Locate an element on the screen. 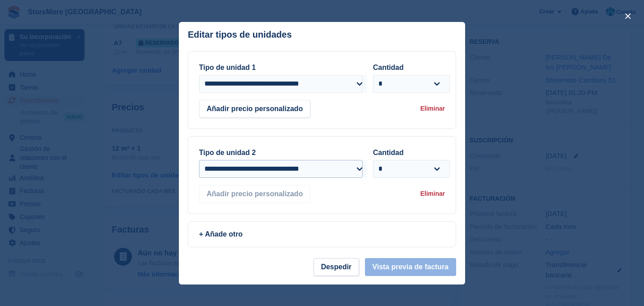  a: + Añade otro is located at coordinates (322, 234).